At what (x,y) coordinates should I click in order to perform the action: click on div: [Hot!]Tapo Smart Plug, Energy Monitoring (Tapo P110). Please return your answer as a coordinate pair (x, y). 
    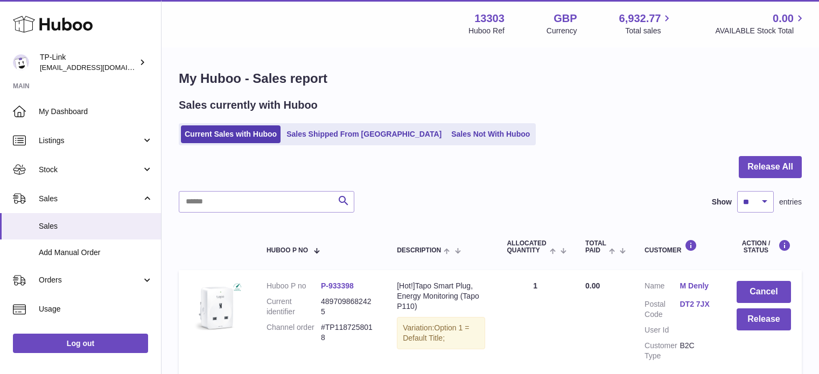
    Looking at the image, I should click on (441, 296).